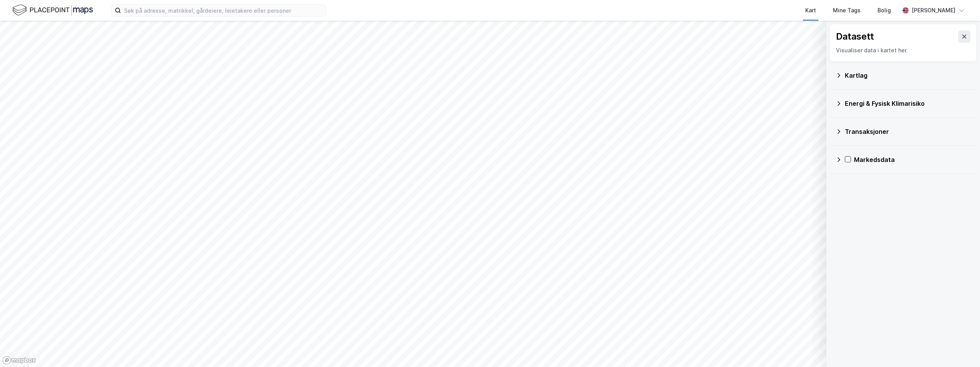 This screenshot has height=367, width=980. I want to click on div: Kart, so click(810, 11).